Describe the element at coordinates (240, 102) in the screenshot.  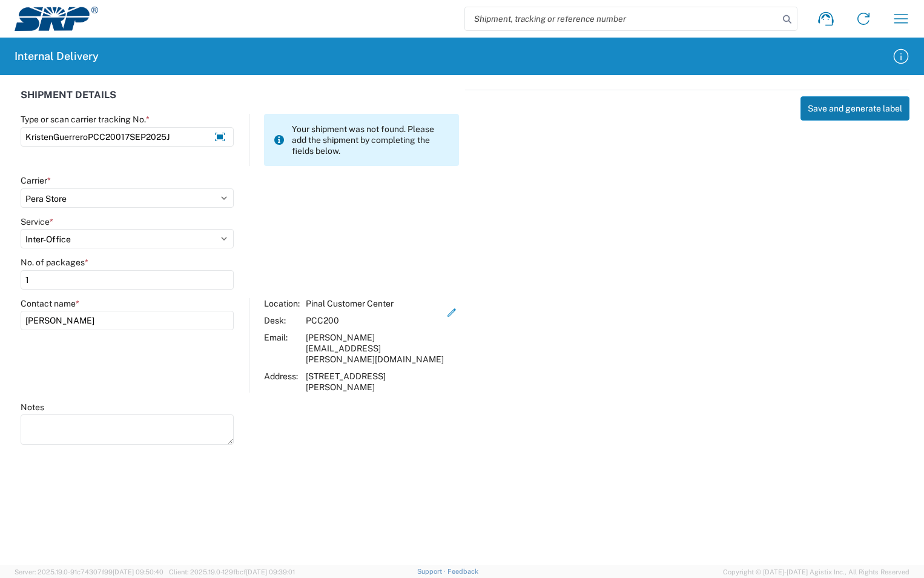
I see `div: SHIPMENT DETAILS` at that location.